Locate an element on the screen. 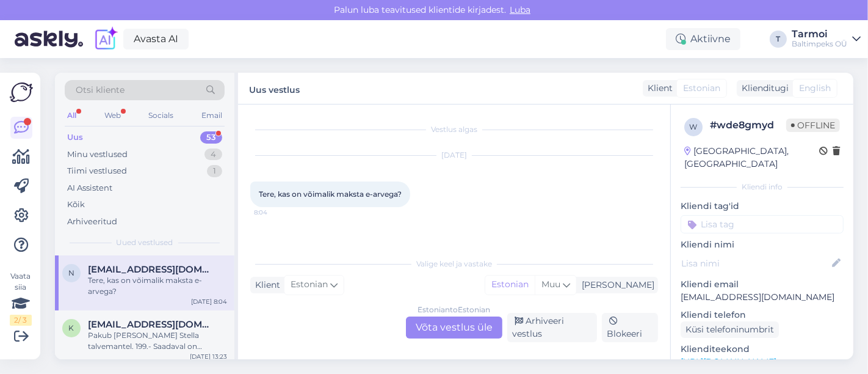  span: 8:04 is located at coordinates (277, 212).